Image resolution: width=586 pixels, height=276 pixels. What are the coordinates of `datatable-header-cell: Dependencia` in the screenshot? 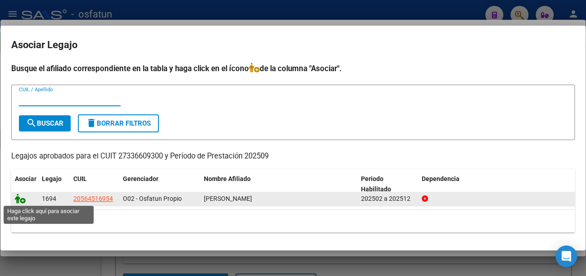 It's located at (497, 184).